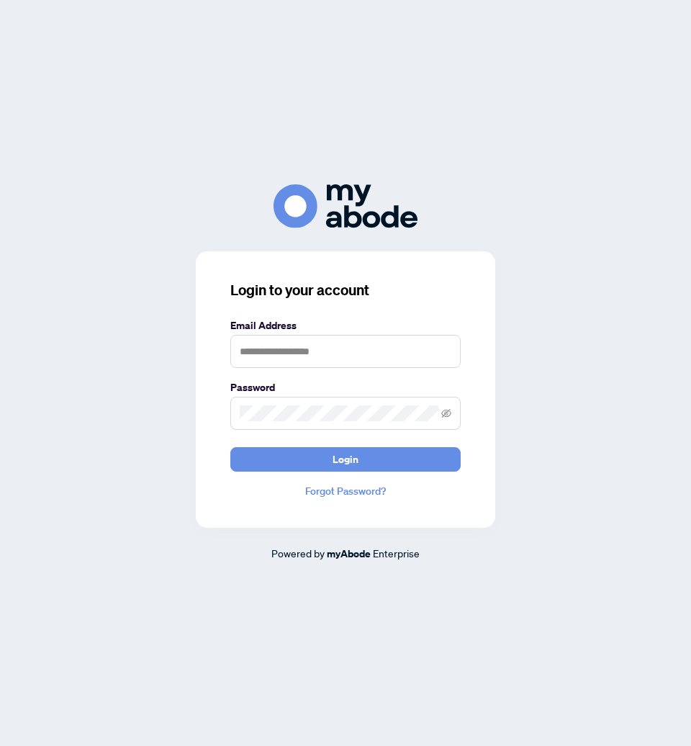  Describe the element at coordinates (345, 325) in the screenshot. I see `label: Email Address` at that location.